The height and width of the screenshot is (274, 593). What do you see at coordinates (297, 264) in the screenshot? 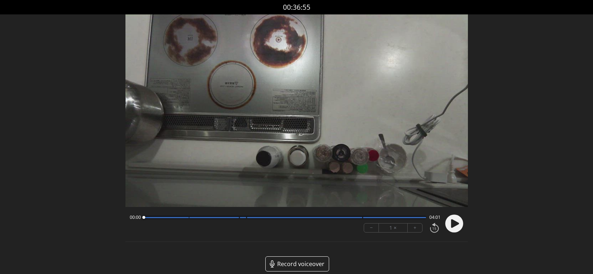
I see `a: Record voiceover` at bounding box center [297, 264].